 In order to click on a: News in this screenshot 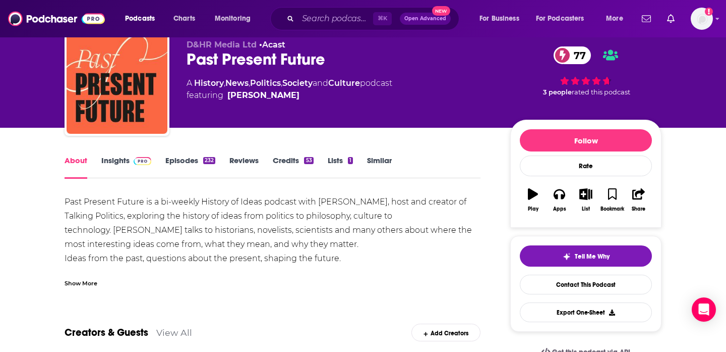, I will do `click(237, 83)`.